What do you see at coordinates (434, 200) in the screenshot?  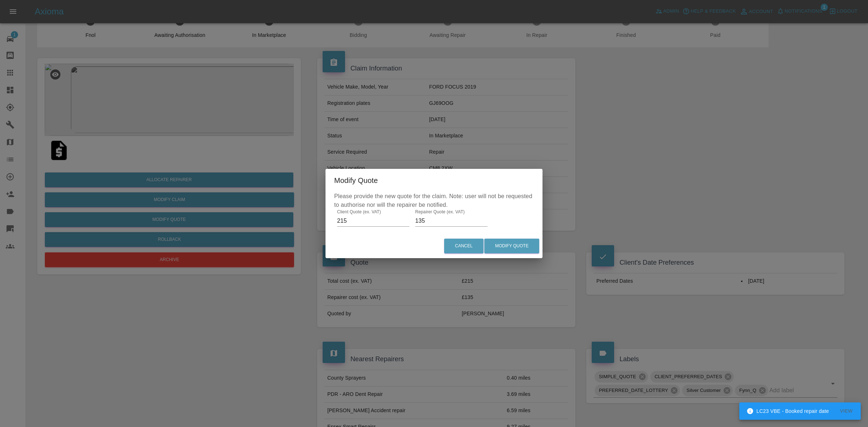 I see `p: Please provide the new quote for the claim. Note: user will not be requested to authorise nor wil...` at bounding box center [434, 200].